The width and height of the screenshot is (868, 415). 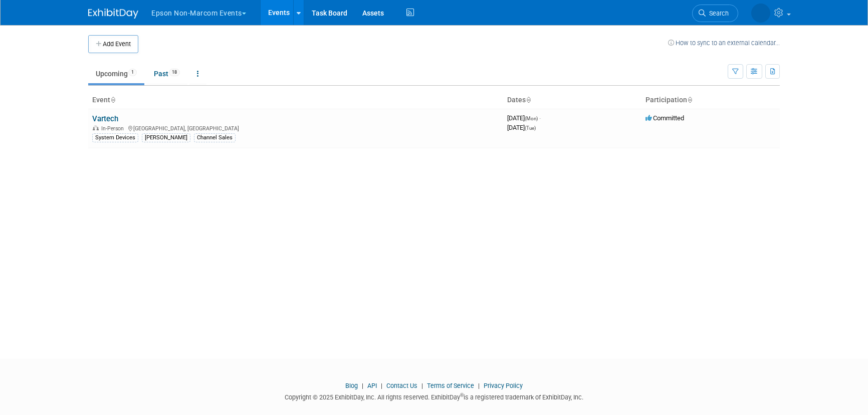 I want to click on button: Add Event, so click(x=114, y=44).